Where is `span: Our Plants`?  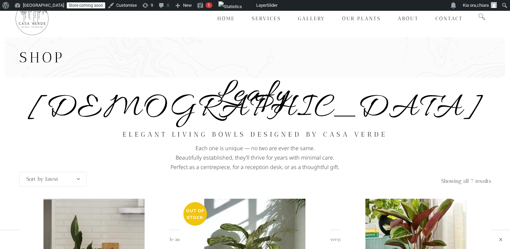
span: Our Plants is located at coordinates (361, 19).